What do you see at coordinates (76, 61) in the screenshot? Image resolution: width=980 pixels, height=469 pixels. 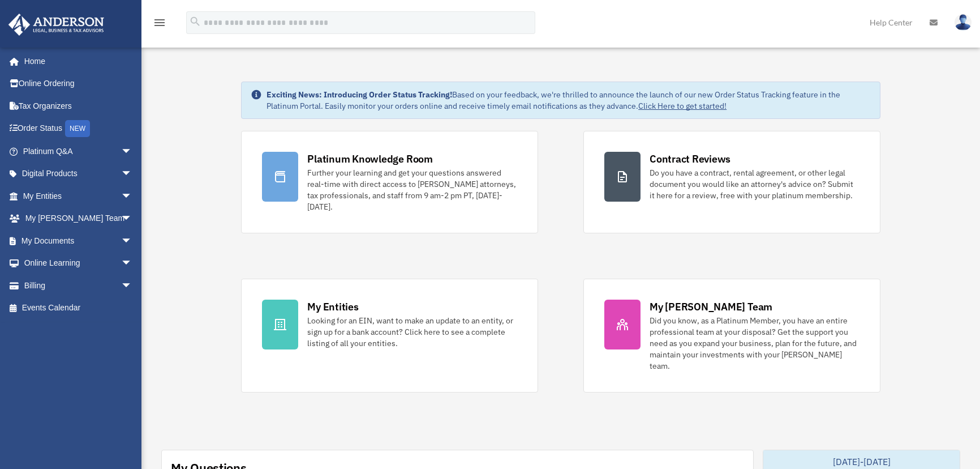 I see `a: Home` at bounding box center [76, 61].